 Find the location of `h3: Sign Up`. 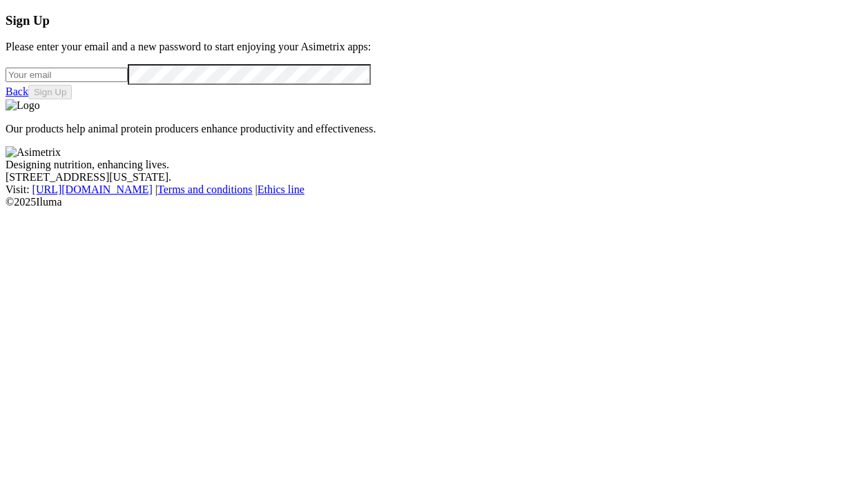

h3: Sign Up is located at coordinates (434, 20).